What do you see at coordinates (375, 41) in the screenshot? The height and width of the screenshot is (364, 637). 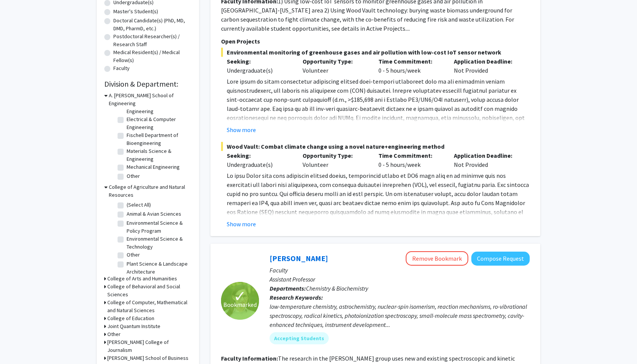 I see `p: Open Projects` at bounding box center [375, 41].